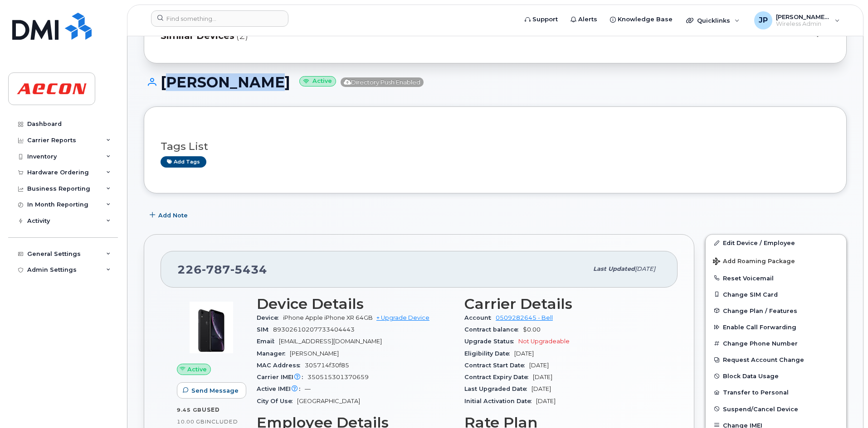 The image size is (868, 428). Describe the element at coordinates (382, 82) in the screenshot. I see `span: Directory Push Enabled` at that location.